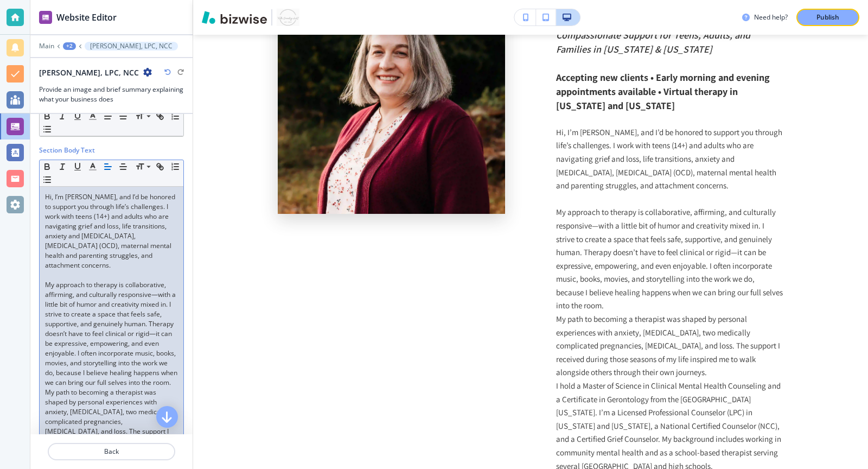 This screenshot has height=469, width=868. What do you see at coordinates (770, 18) in the screenshot?
I see `h3: Need help?` at bounding box center [770, 18].